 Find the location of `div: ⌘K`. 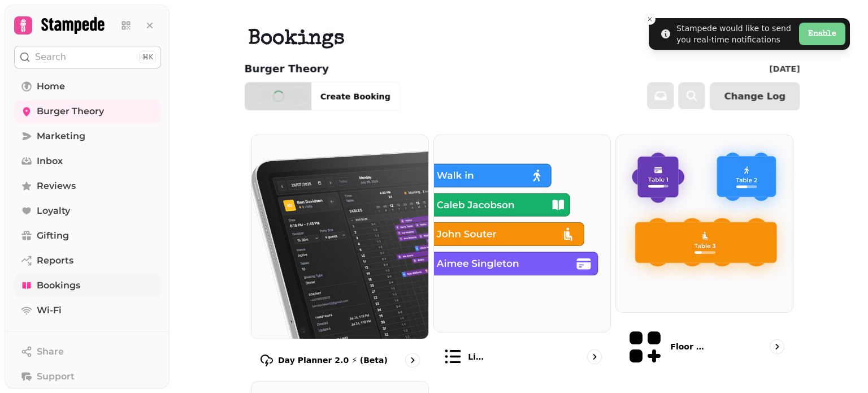

div: ⌘K is located at coordinates (147, 57).